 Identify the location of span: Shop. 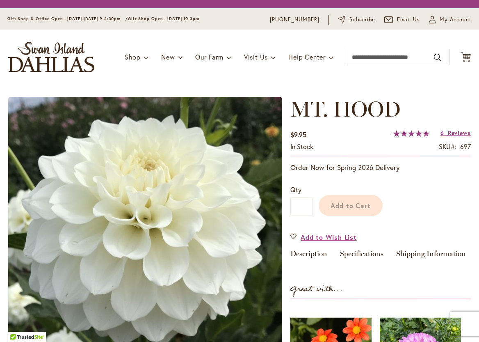
(133, 57).